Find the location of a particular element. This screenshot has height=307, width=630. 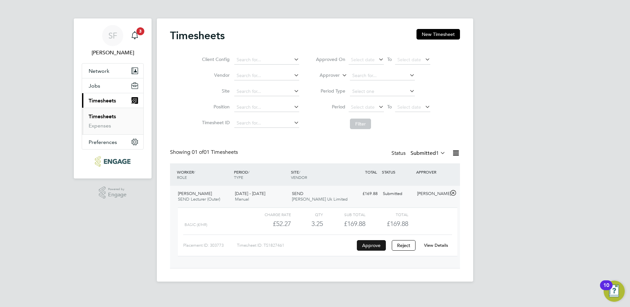

div: Timesheets is located at coordinates (113, 121).